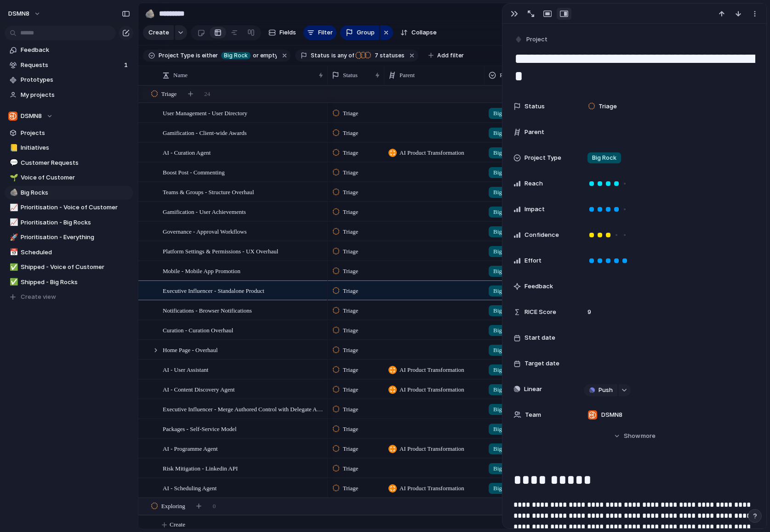  Describe the element at coordinates (69, 80) in the screenshot. I see `a: Prototypes` at that location.